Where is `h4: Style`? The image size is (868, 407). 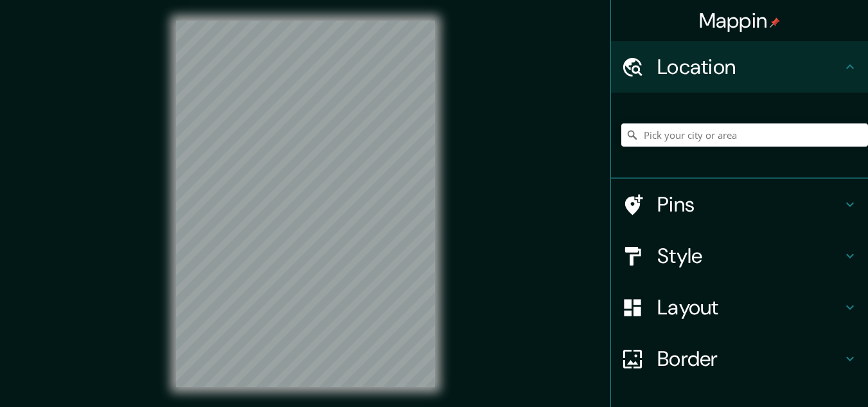 h4: Style is located at coordinates (750, 256).